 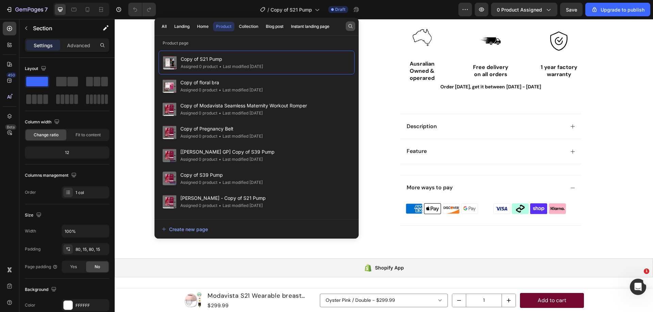 What do you see at coordinates (61, 28) in the screenshot?
I see `p: Section` at bounding box center [61, 28].